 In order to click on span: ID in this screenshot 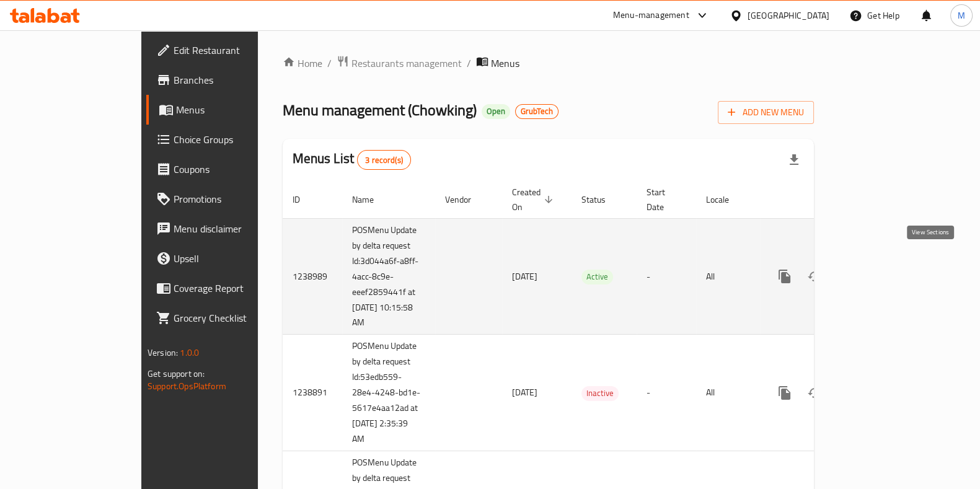, I will do `click(304, 200)`.